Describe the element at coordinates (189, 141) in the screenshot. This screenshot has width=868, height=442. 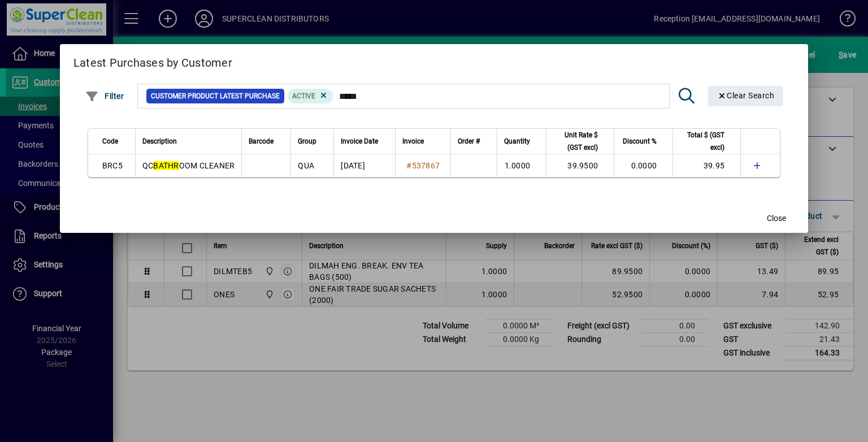
I see `div: Description` at that location.